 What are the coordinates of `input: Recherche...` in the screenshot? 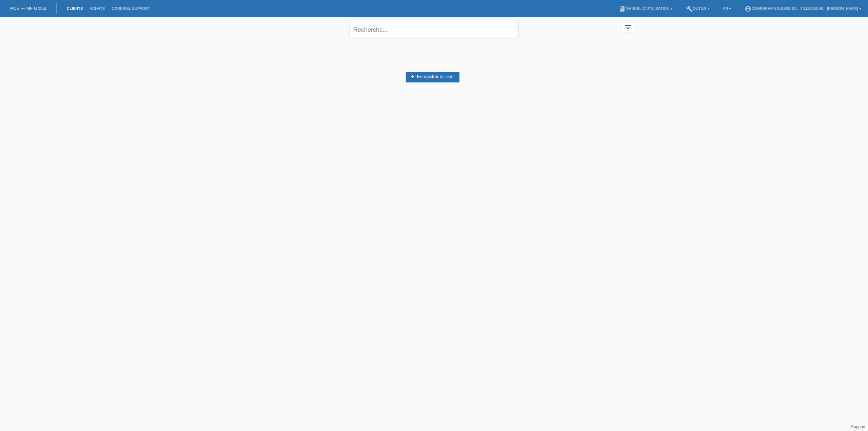 It's located at (434, 30).